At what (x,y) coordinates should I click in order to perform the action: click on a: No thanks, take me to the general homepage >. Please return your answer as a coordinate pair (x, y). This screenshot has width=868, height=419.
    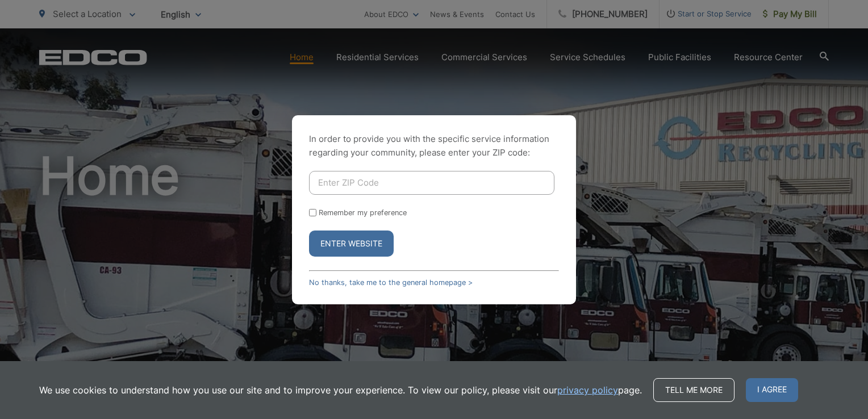
    Looking at the image, I should click on (391, 282).